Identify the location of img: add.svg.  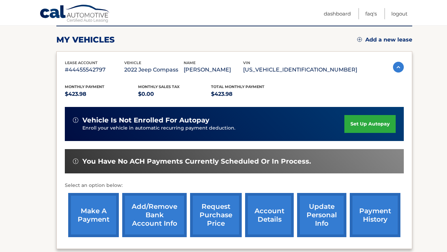
(360, 40).